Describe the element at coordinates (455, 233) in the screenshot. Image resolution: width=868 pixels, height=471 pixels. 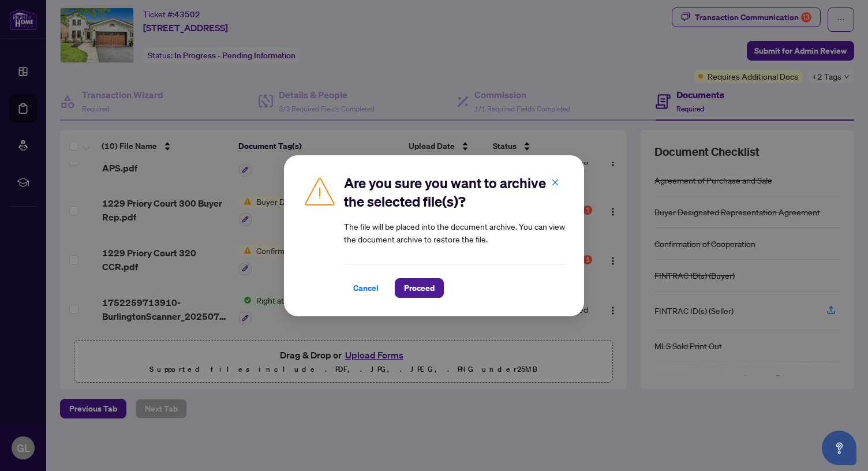
I see `article: The file will be placed into the document archive. You can view the document archive to restore t...` at that location.